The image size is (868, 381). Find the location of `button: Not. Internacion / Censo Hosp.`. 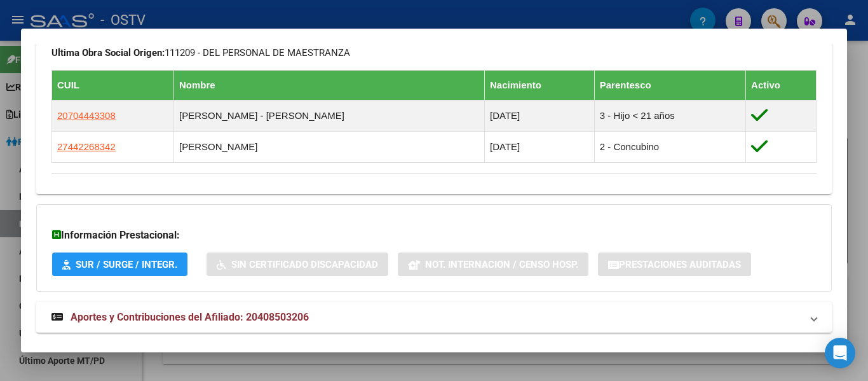

button: Not. Internacion / Censo Hosp. is located at coordinates (493, 264).